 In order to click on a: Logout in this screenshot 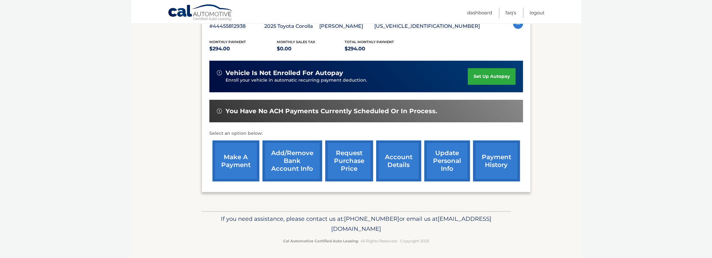, I will do `click(537, 13)`.